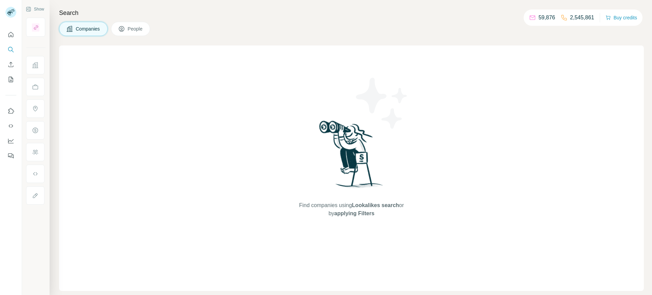  I want to click on span: Lookalikes search, so click(375, 205).